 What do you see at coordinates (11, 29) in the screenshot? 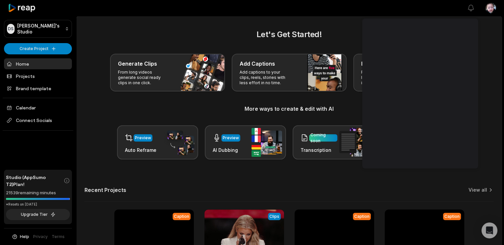
I see `div: DS` at bounding box center [11, 29].